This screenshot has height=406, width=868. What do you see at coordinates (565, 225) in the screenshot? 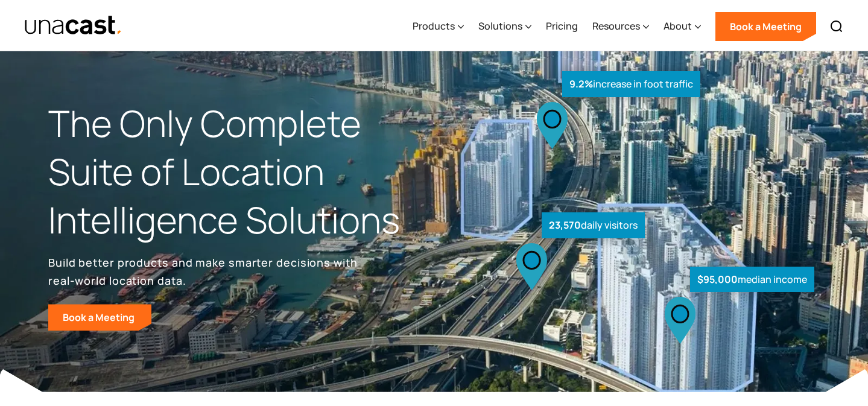
I see `strong: 23,570` at bounding box center [565, 225].